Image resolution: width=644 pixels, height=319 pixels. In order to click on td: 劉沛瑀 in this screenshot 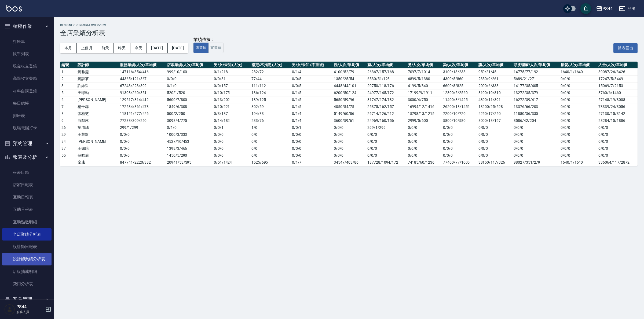, I will do `click(97, 127)`.